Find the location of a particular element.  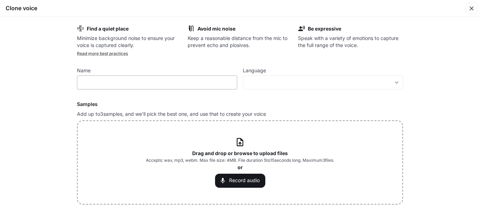

h5: Clone voice is located at coordinates (21, 8).